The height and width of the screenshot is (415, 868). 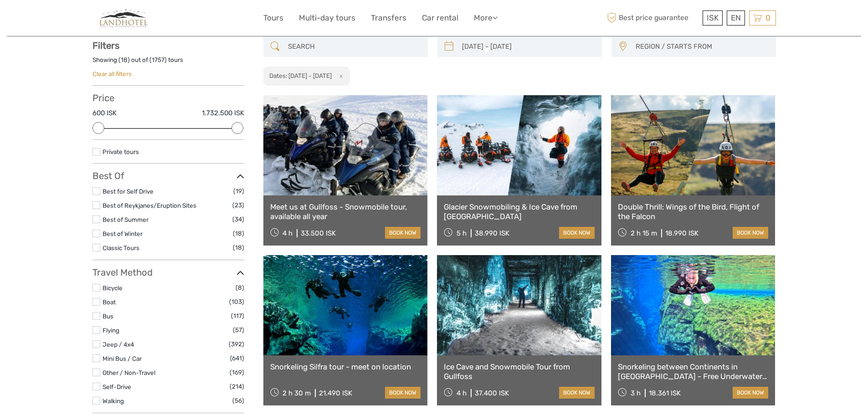 I want to click on label: 1.732.500 ISK, so click(x=223, y=113).